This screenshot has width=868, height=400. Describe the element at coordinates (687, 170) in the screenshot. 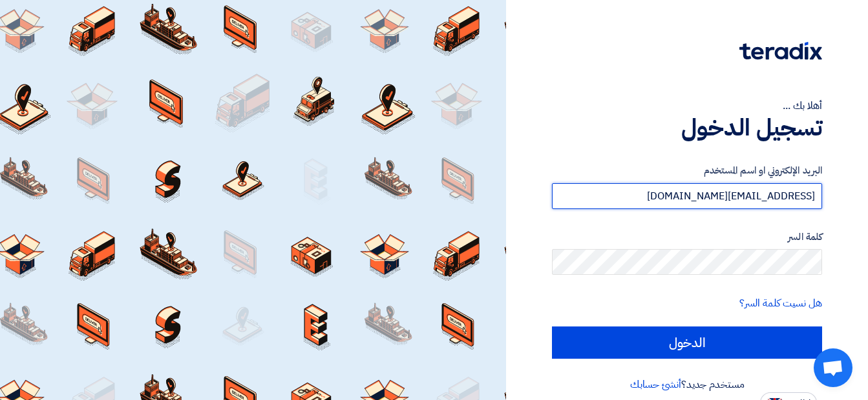

I see `label: البريد الإلكتروني او اسم المستخدم` at that location.